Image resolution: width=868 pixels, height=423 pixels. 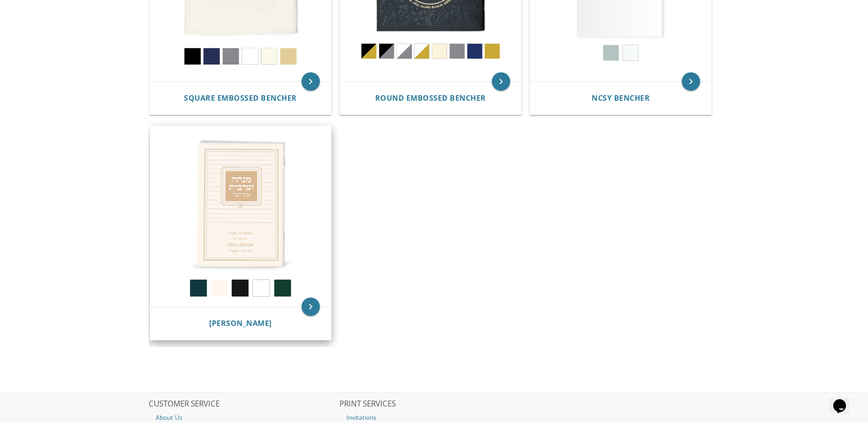 What do you see at coordinates (241, 217) in the screenshot?
I see `img: Mincha Maariv` at bounding box center [241, 217].